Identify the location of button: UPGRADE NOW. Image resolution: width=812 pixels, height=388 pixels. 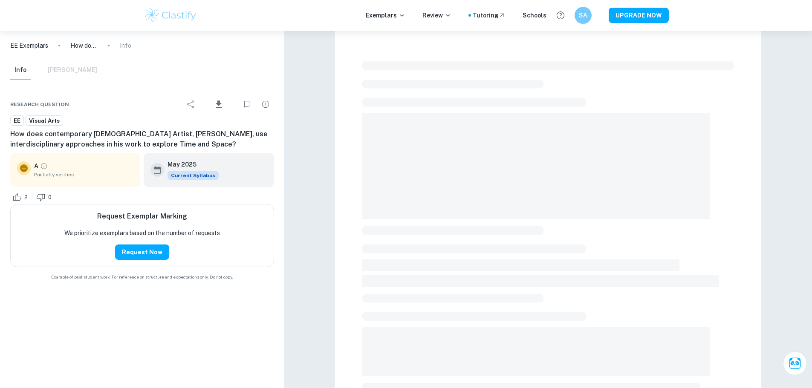
(639, 15).